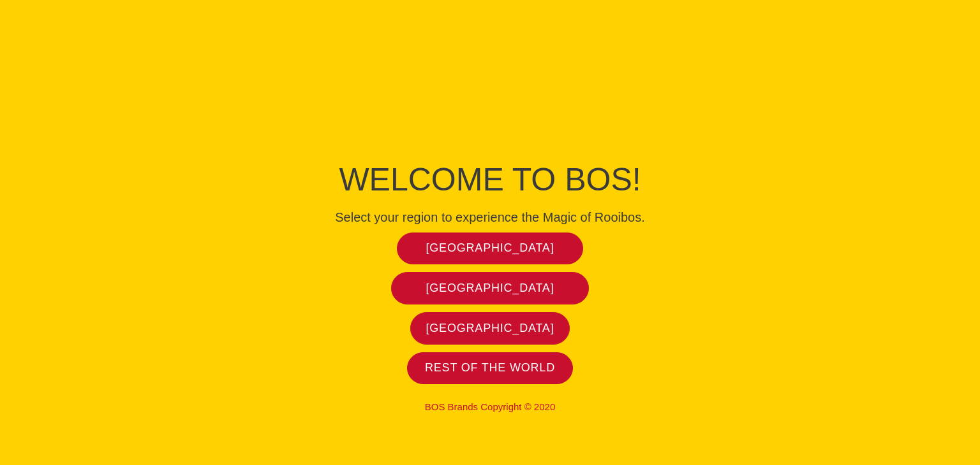 This screenshot has width=980, height=465. What do you see at coordinates (490, 368) in the screenshot?
I see `span: Rest of the world` at bounding box center [490, 368].